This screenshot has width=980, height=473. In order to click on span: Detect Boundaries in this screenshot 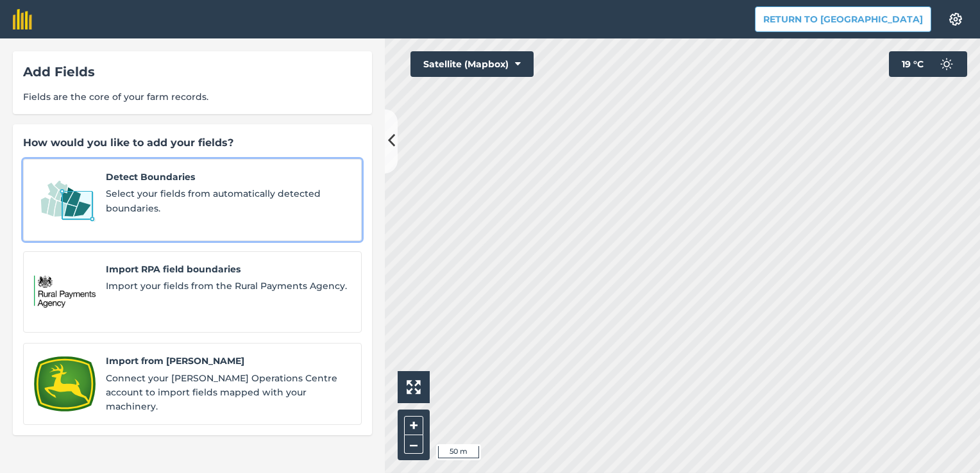, I will do `click(229, 177)`.